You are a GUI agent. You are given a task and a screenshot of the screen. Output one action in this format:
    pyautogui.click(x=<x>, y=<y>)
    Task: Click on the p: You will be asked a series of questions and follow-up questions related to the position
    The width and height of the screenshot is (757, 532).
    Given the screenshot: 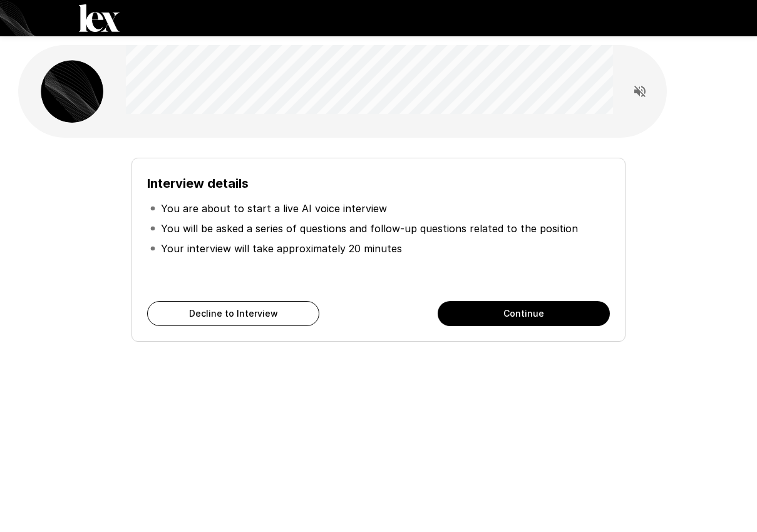 What is the action you would take?
    pyautogui.click(x=369, y=228)
    